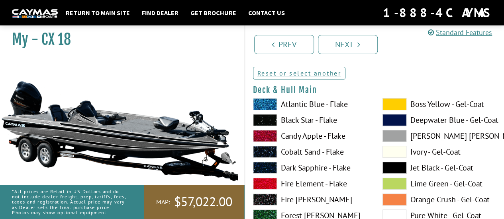  I want to click on h4: Deck & Hull Main, so click(374, 90).